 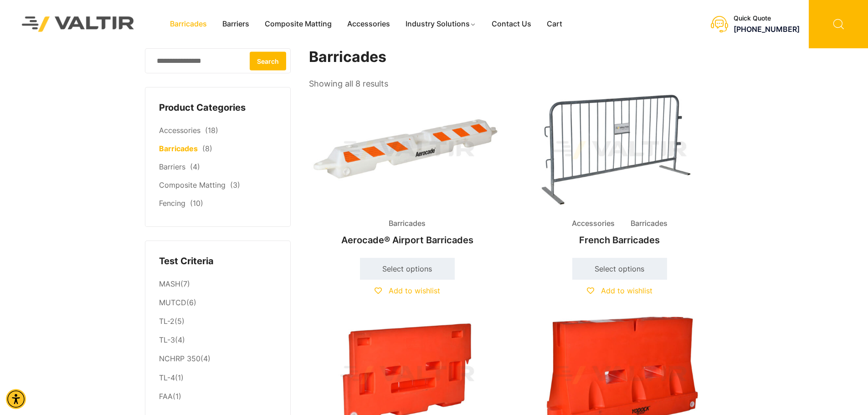 I want to click on h1: Barricades, so click(x=514, y=57).